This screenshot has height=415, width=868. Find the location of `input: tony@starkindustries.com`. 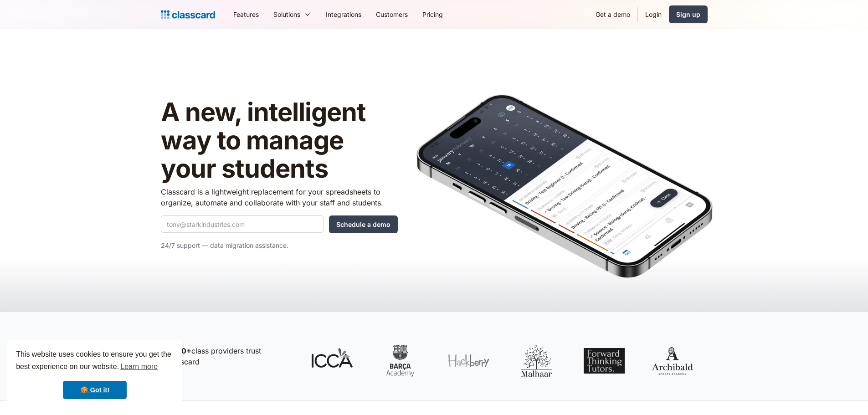

input: tony@starkindustries.com is located at coordinates (242, 224).